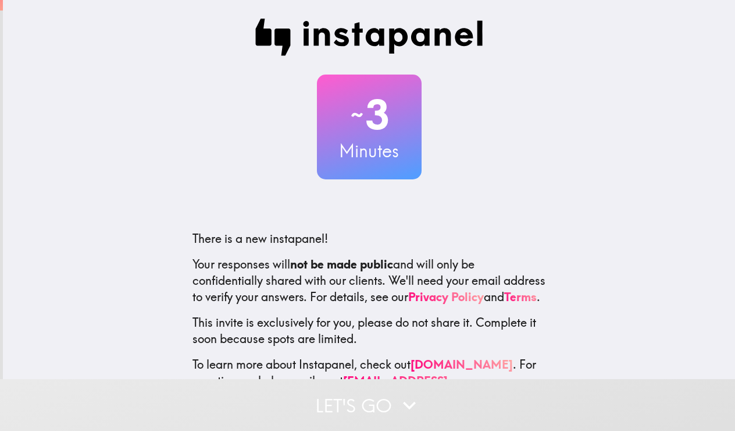 This screenshot has height=431, width=735. I want to click on p: Your responses will and will only be confidentially shared with our clients. We'll need your emai..., so click(369, 280).